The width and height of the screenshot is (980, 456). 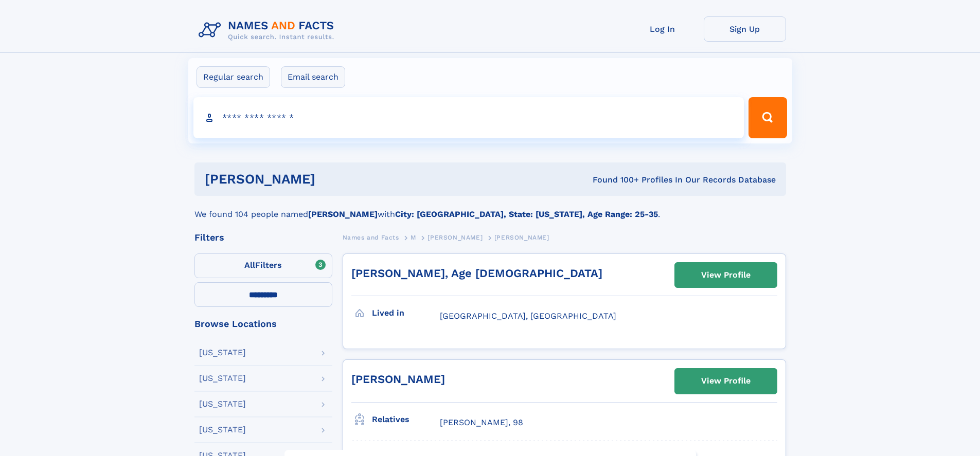 What do you see at coordinates (406, 314) in the screenshot?
I see `h3: Lived in` at bounding box center [406, 314].